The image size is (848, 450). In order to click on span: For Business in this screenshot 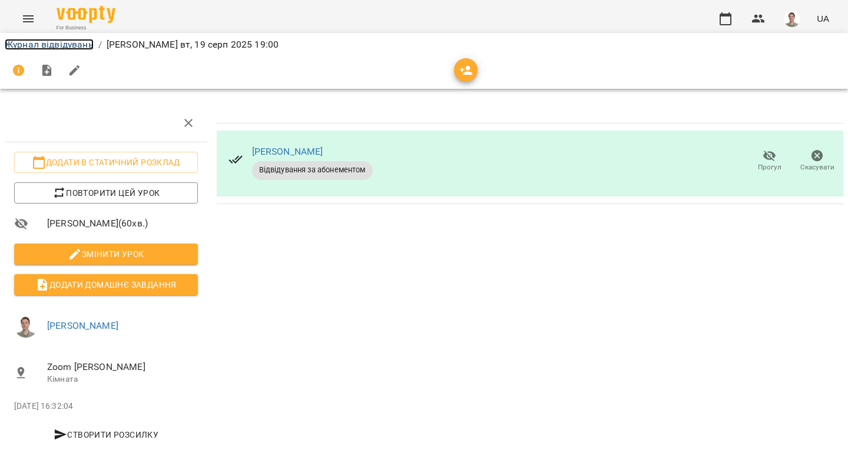, I will do `click(86, 28)`.